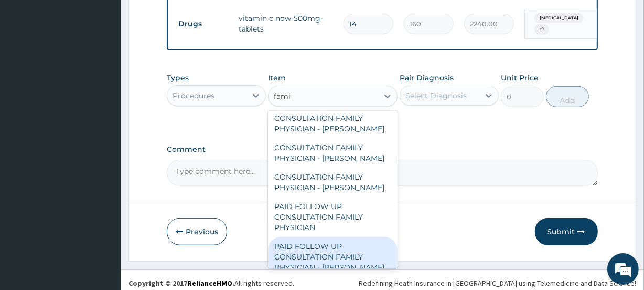 The height and width of the screenshot is (290, 644). What do you see at coordinates (102, 203) in the screenshot?
I see `textarea: Type your message and hit 'Enter'` at bounding box center [102, 203].